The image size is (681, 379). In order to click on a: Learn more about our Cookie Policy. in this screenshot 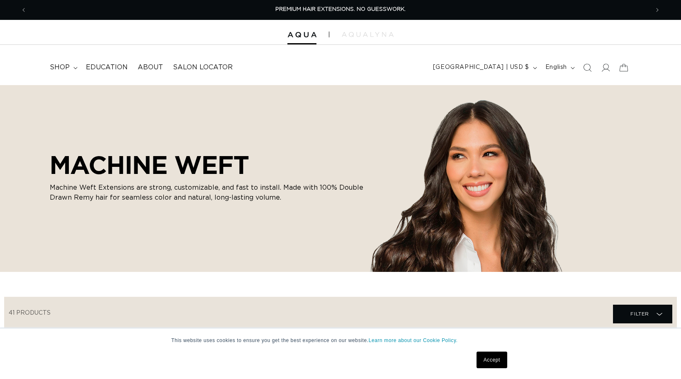, I will do `click(413, 340)`.